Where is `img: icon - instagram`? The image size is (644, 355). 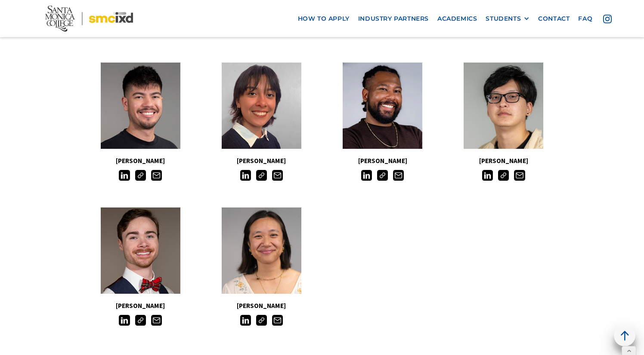
img: icon - instagram is located at coordinates (608, 19).